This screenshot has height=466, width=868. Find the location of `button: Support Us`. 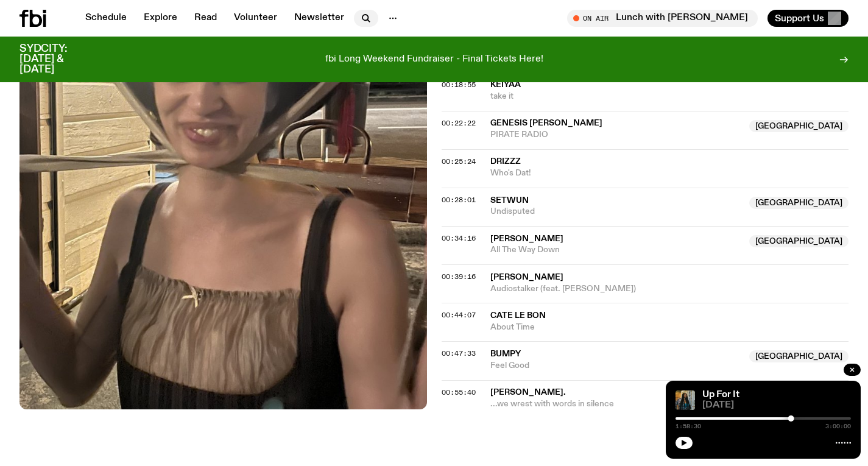

button: Support Us is located at coordinates (808, 18).